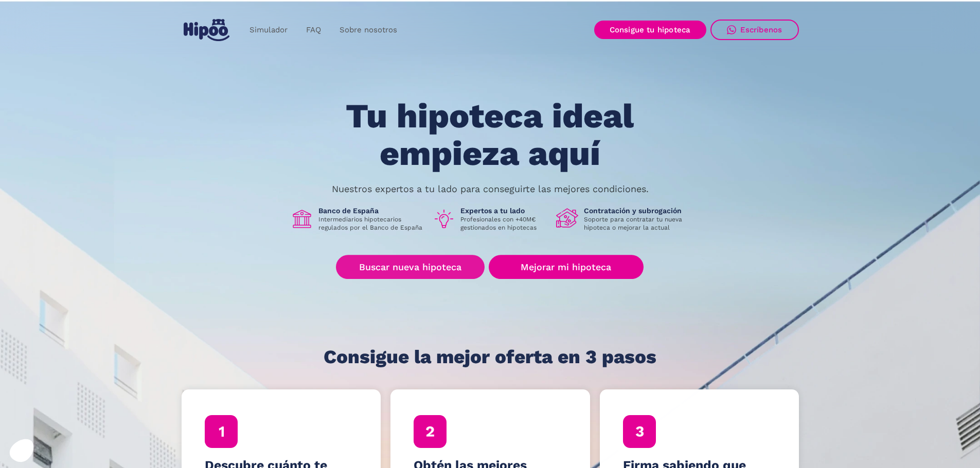 The height and width of the screenshot is (468, 980). What do you see at coordinates (504, 224) in the screenshot?
I see `p: Profesionales con +40M€ gestionados en hipotecas` at bounding box center [504, 224].